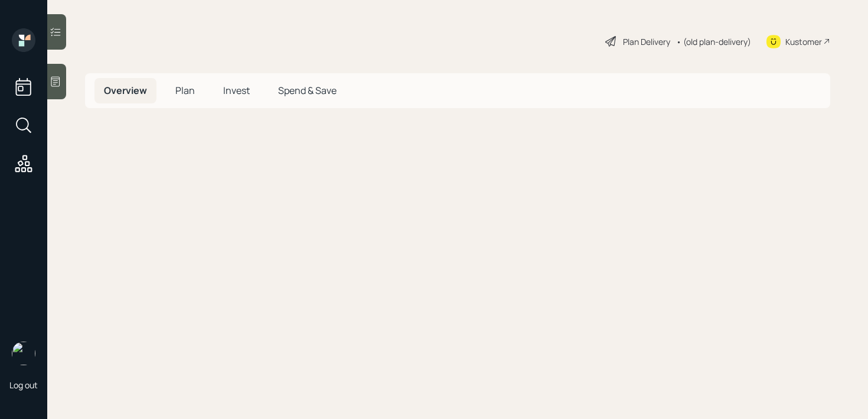 This screenshot has height=419, width=868. What do you see at coordinates (804, 41) in the screenshot?
I see `div: Kustomer` at bounding box center [804, 41].